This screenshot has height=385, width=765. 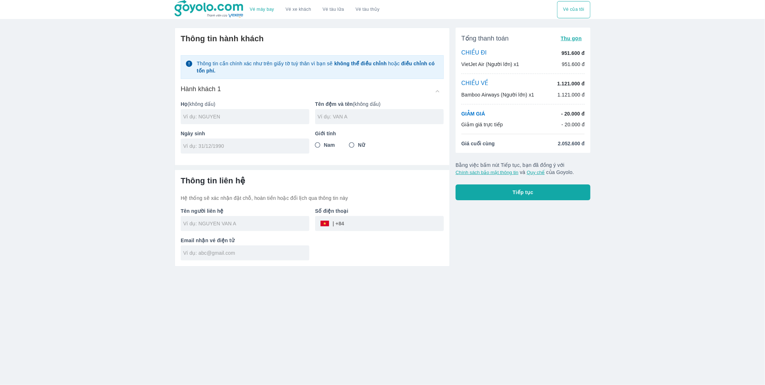 What do you see at coordinates (333, 10) in the screenshot?
I see `a: Vé tàu lửa` at bounding box center [333, 10].